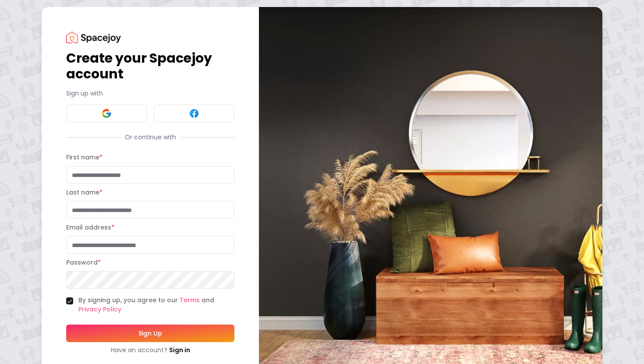 The width and height of the screenshot is (644, 364). Describe the element at coordinates (90, 227) in the screenshot. I see `label: Email address` at that location.